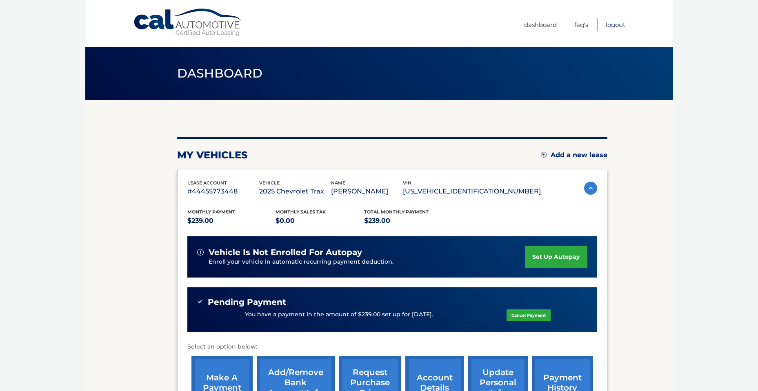  I want to click on p: 2025 Chevrolet Trax, so click(295, 191).